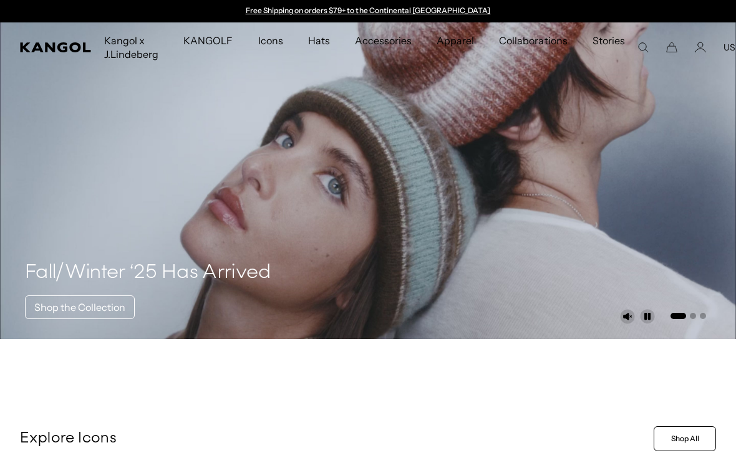 The height and width of the screenshot is (468, 736). Describe the element at coordinates (208, 41) in the screenshot. I see `a: KANGOLF` at that location.